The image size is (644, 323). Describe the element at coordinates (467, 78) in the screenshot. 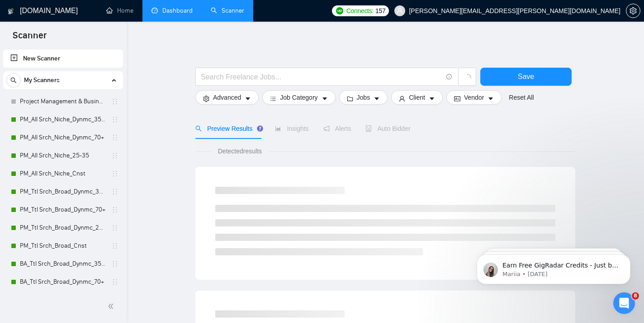

I see `span: loading` at that location.